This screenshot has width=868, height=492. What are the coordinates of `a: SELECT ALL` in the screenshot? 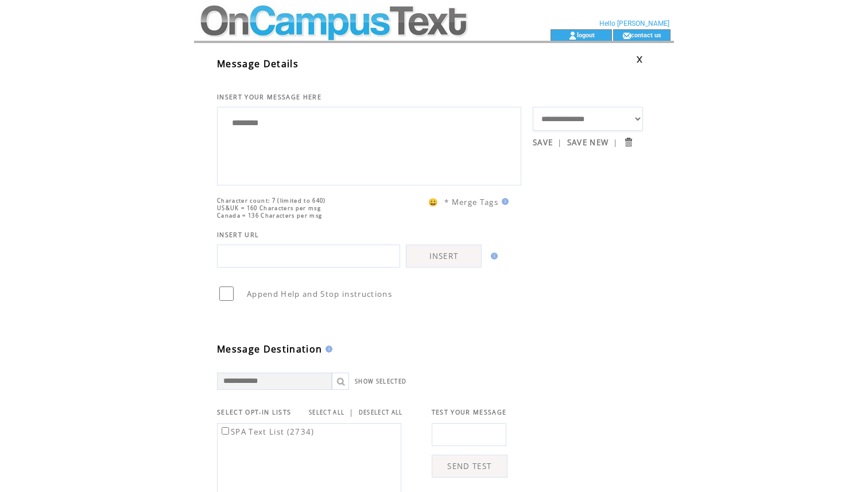 It's located at (327, 413).